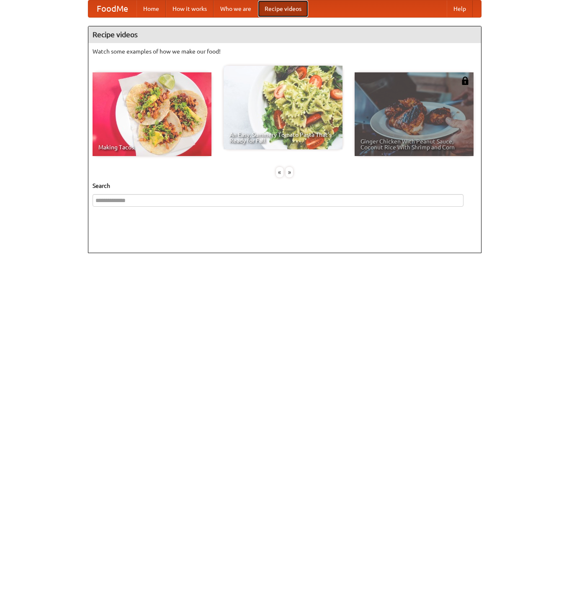 This screenshot has height=592, width=569. Describe the element at coordinates (460, 9) in the screenshot. I see `a: Help` at that location.